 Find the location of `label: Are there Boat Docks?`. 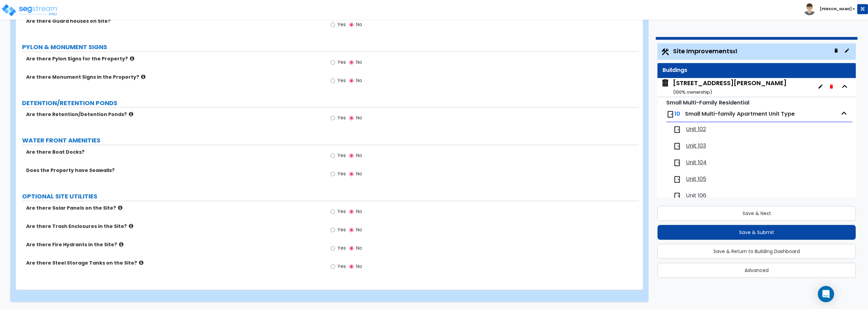

label: Are there Boat Docks? is located at coordinates (174, 152).